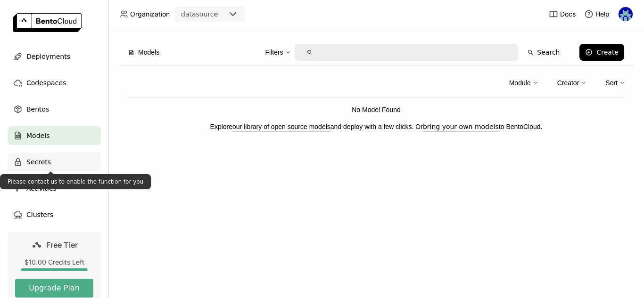 The width and height of the screenshot is (644, 298). I want to click on span: Deployments, so click(48, 57).